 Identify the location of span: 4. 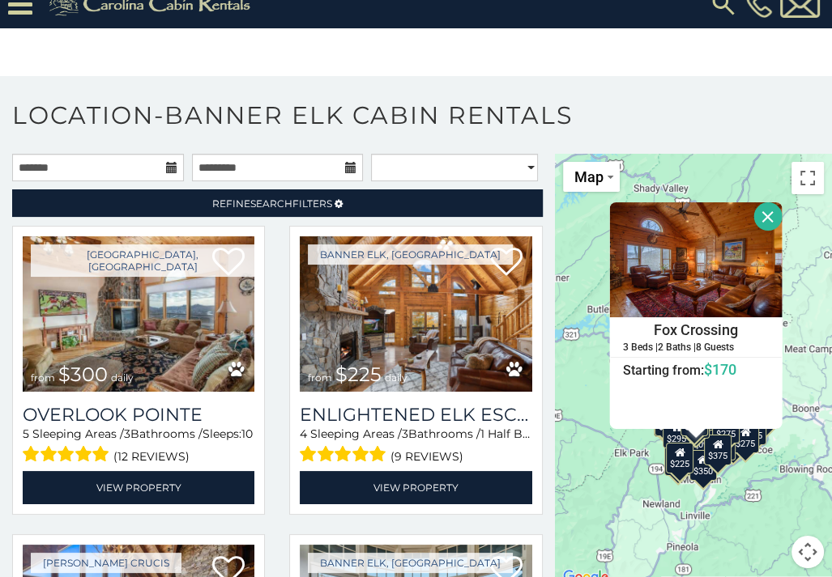
(303, 434).